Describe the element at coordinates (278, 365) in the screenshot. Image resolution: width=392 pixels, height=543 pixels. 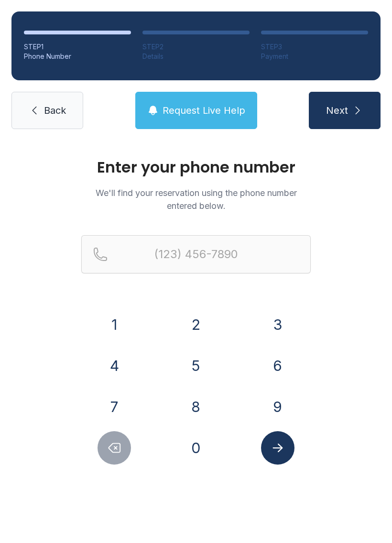
I see `button: 6` at that location.